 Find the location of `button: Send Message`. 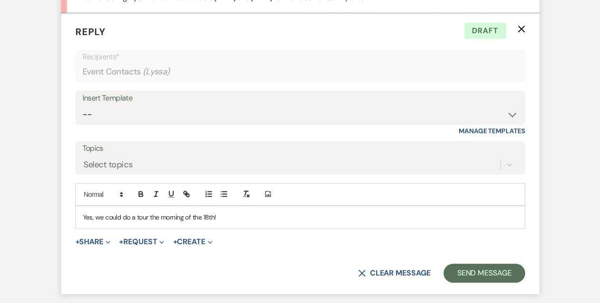

button: Send Message is located at coordinates (484, 273).